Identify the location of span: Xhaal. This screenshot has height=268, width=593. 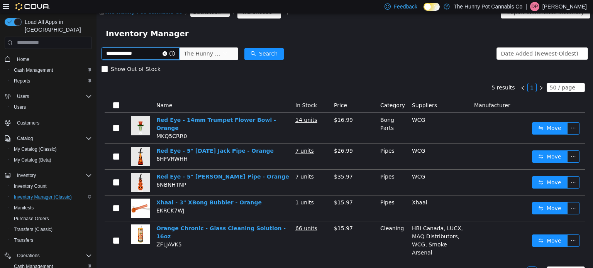
(323, 189).